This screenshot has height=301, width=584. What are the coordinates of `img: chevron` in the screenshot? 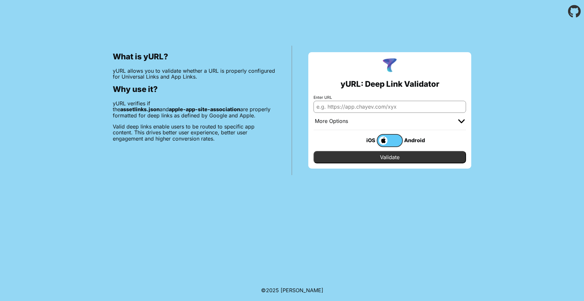 It's located at (461, 121).